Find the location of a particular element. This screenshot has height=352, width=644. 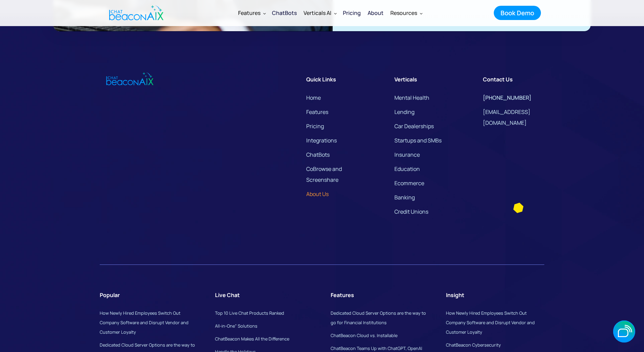

a: Lending is located at coordinates (405, 112).